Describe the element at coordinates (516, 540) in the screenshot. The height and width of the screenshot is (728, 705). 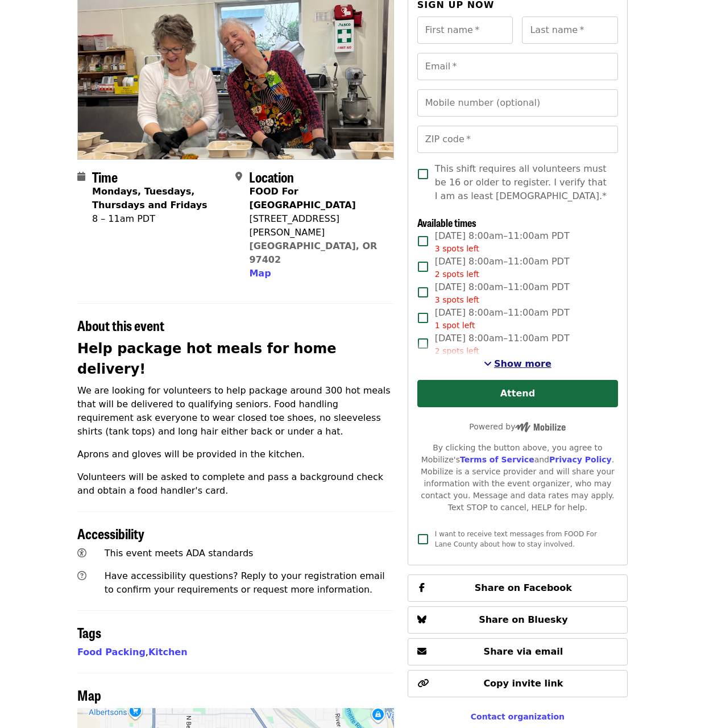
I see `span: I want to receive text messages from FOOD For Lane County about how to stay involved.` at that location.